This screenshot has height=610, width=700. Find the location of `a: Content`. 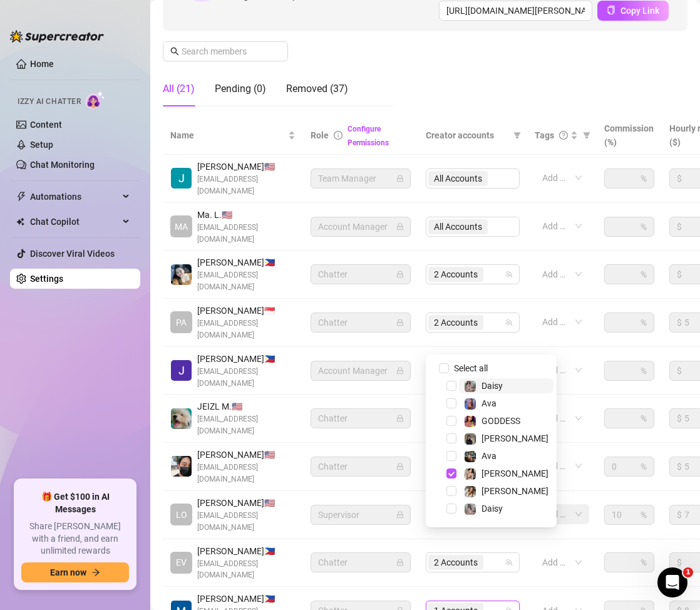

a: Content is located at coordinates (46, 124).